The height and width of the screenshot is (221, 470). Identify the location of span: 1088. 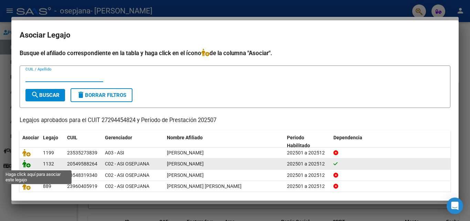
(49, 175).